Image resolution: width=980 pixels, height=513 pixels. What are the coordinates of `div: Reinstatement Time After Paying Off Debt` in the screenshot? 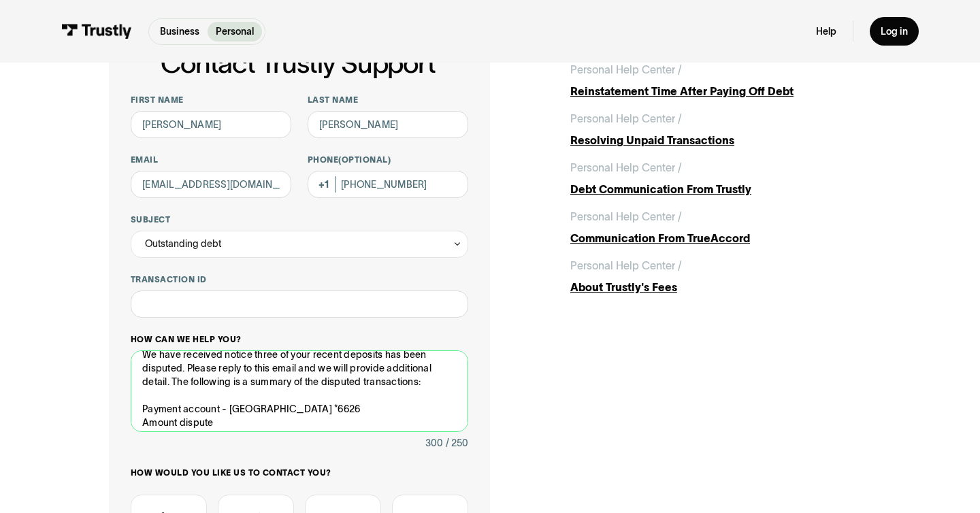 It's located at (720, 91).